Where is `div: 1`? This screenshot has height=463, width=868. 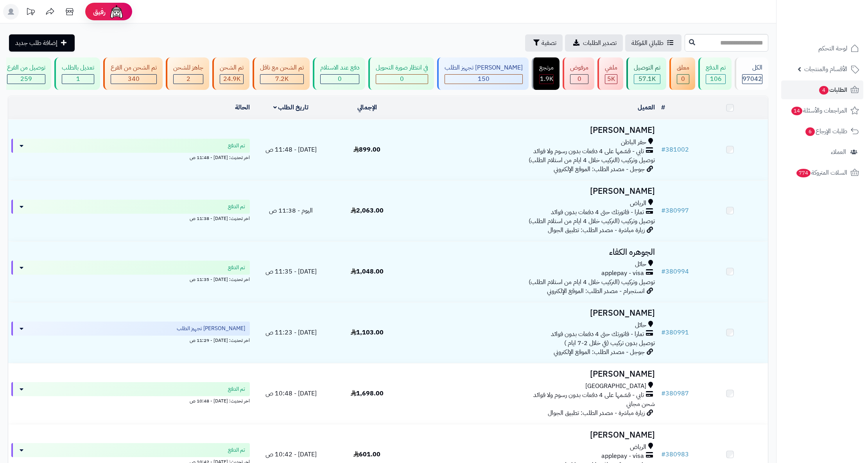
div: 1 is located at coordinates (78, 79).